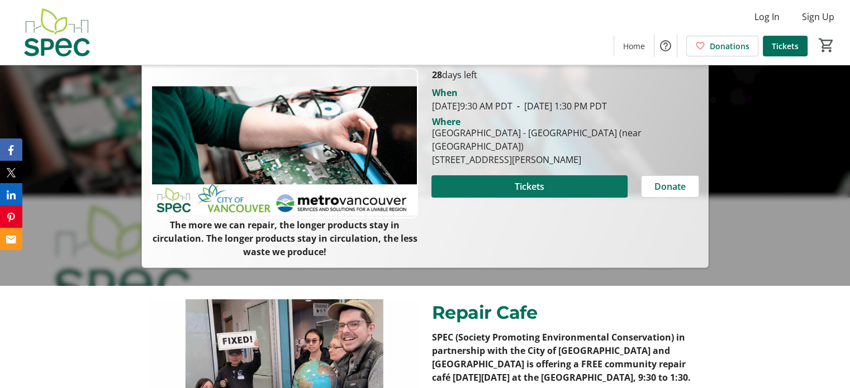 This screenshot has width=850, height=388. Describe the element at coordinates (766, 17) in the screenshot. I see `span: Log In` at that location.